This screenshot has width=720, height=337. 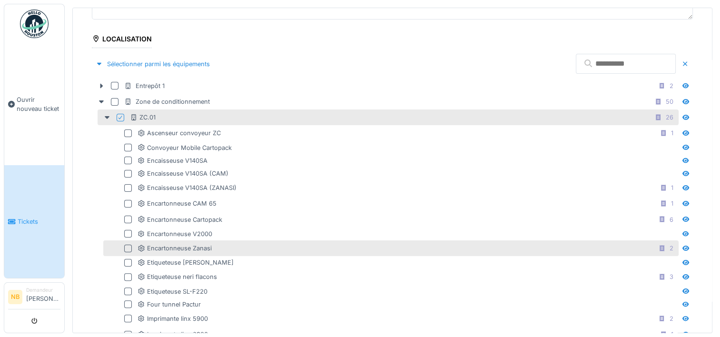 What do you see at coordinates (173, 319) in the screenshot?
I see `div: Imprimante linx 5900` at bounding box center [173, 319].